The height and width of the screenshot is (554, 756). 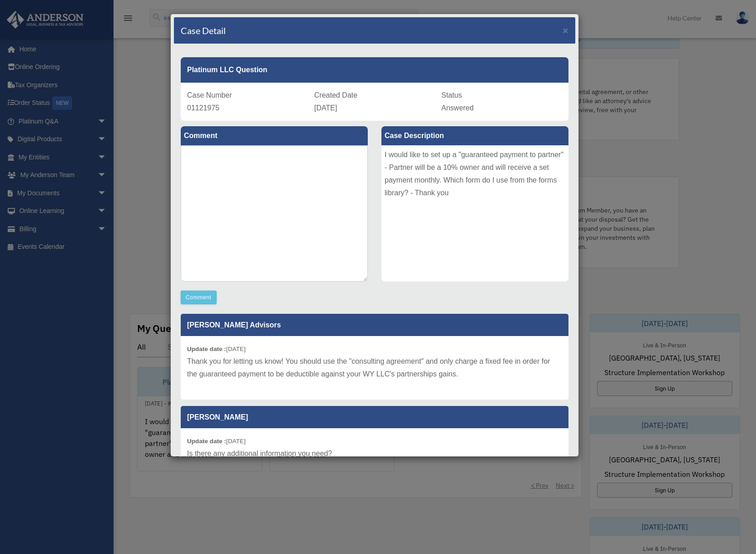 I want to click on span: Answered, so click(x=457, y=108).